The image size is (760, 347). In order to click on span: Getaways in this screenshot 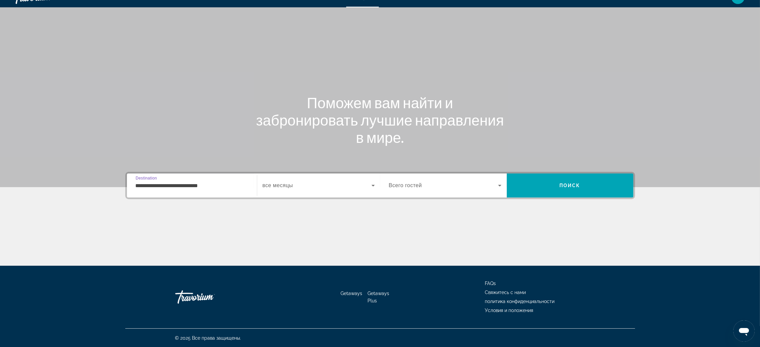, I will do `click(351, 293)`.